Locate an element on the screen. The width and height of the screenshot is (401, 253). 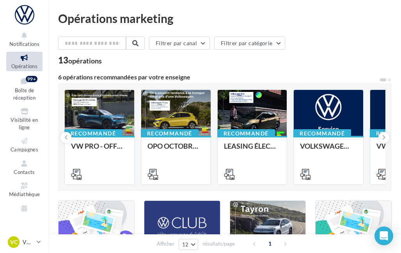
span: Afficher is located at coordinates (165, 244).